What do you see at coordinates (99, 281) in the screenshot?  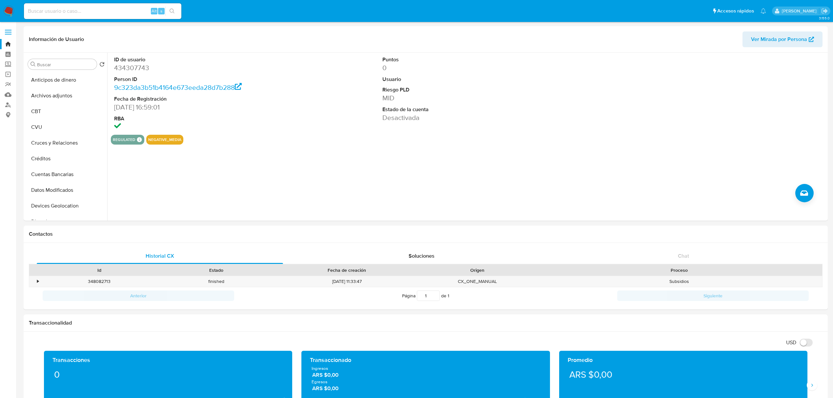 I see `div: 348082713` at bounding box center [99, 281].